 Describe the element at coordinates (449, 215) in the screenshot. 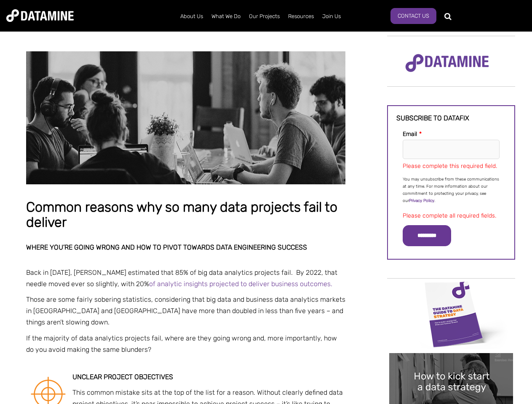

I see `label: Please complete all required fields.` at that location.